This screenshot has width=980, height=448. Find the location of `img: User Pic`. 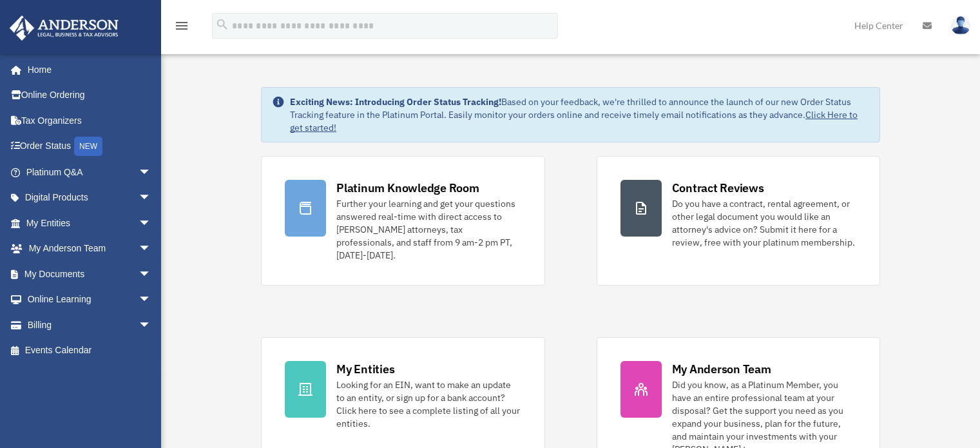

img: User Pic is located at coordinates (961, 25).